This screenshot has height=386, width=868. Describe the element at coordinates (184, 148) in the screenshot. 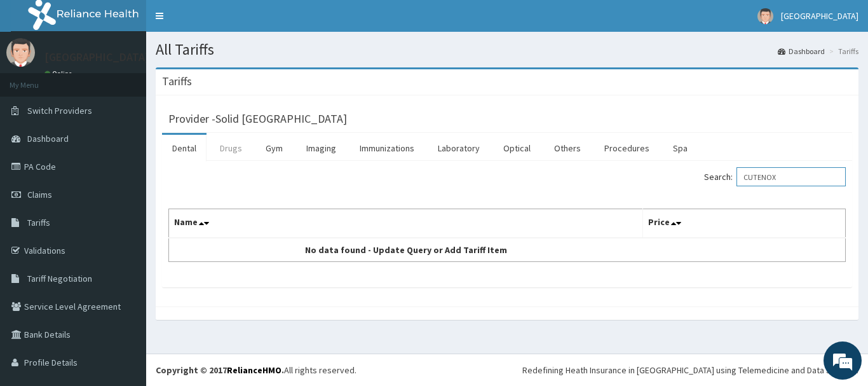

I see `a: Dental` at that location.